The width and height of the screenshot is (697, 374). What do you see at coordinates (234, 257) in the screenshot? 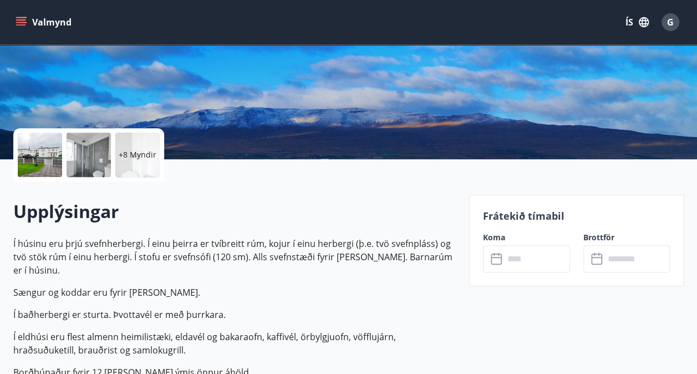
I see `p: Í húsinu eru þrjú svefnherbergi. Í einu þeirra er tvíbreitt rúm, kojur í einu herbergi (þ.e. tvö ...` at bounding box center [234, 257].